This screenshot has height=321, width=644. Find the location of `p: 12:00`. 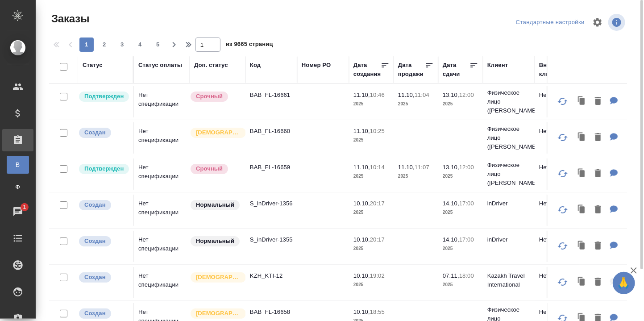

p: 12:00 is located at coordinates (467, 95).